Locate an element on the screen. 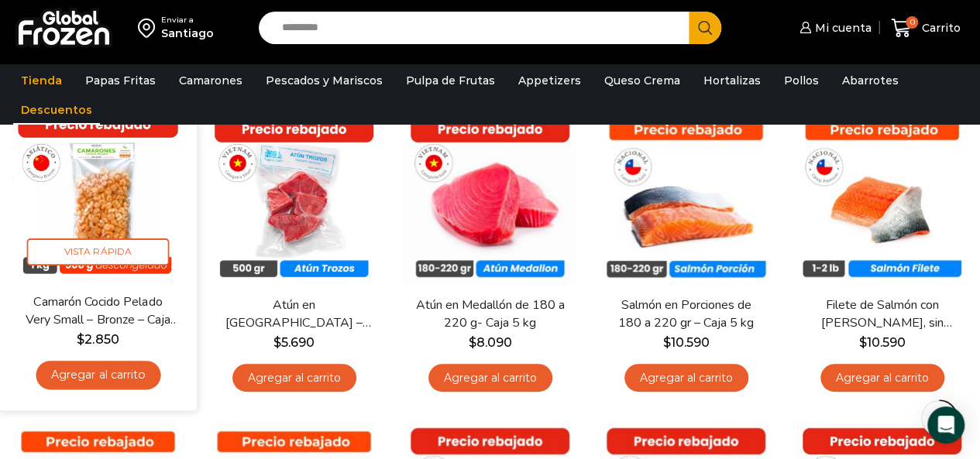 The image size is (980, 459). a: Agregar al carrito: “Camarón Cocido Pelado Very Small - Bronze - Caja 10 kg” is located at coordinates (98, 375).